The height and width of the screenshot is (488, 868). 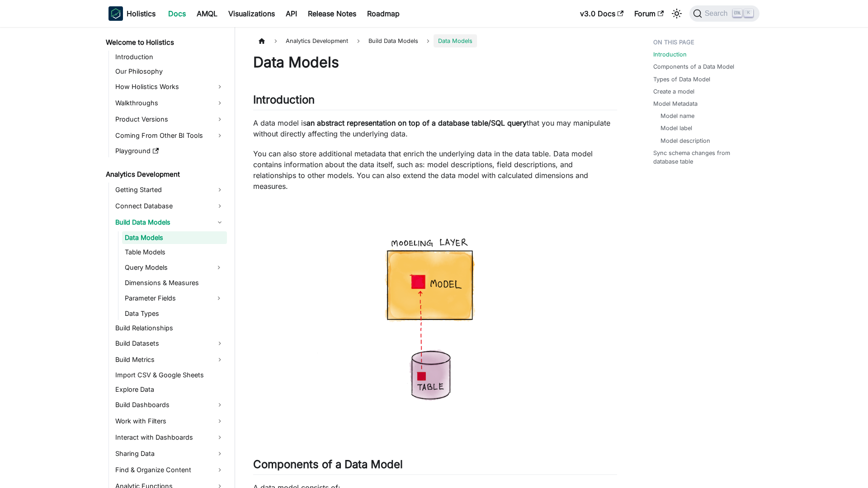 What do you see at coordinates (170, 103) in the screenshot?
I see `a: Walkthroughs` at bounding box center [170, 103].